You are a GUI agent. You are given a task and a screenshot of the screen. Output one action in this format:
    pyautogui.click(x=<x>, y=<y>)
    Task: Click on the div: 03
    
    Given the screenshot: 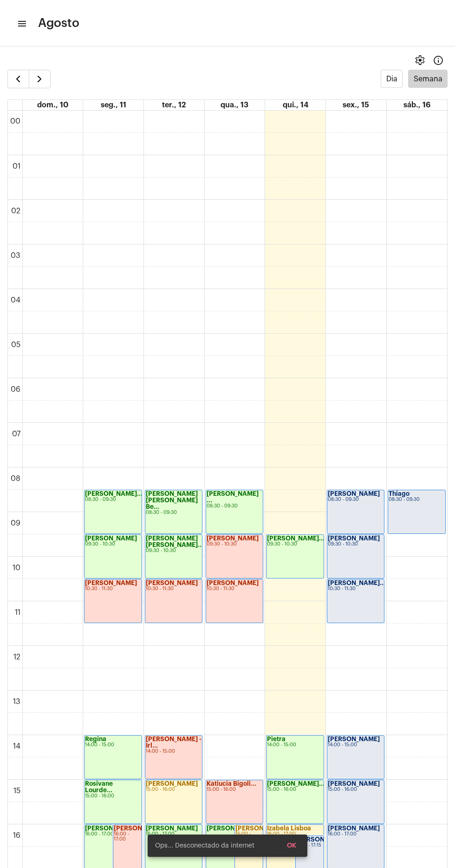 What is the action you would take?
    pyautogui.click(x=15, y=255)
    